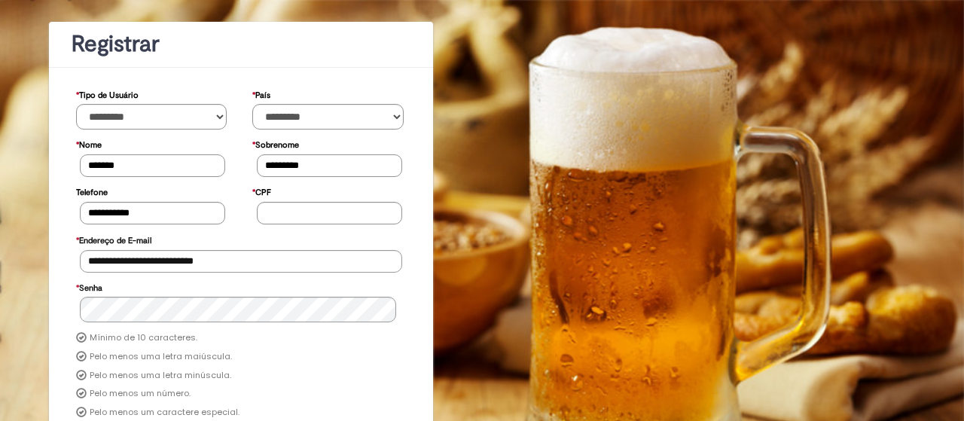 The image size is (964, 421). I want to click on label: Pelo menos uma letra maiúscula., so click(160, 357).